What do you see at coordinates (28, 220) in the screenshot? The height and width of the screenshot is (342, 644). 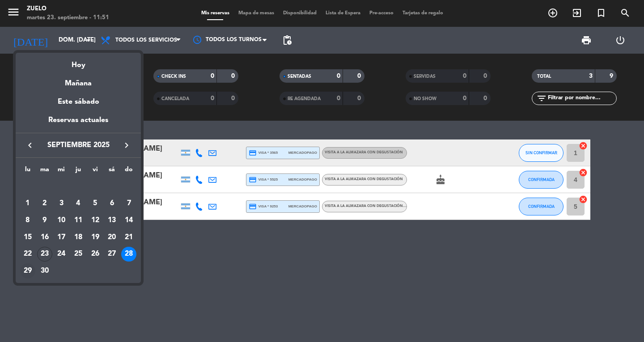 I see `div: 8` at bounding box center [28, 220].